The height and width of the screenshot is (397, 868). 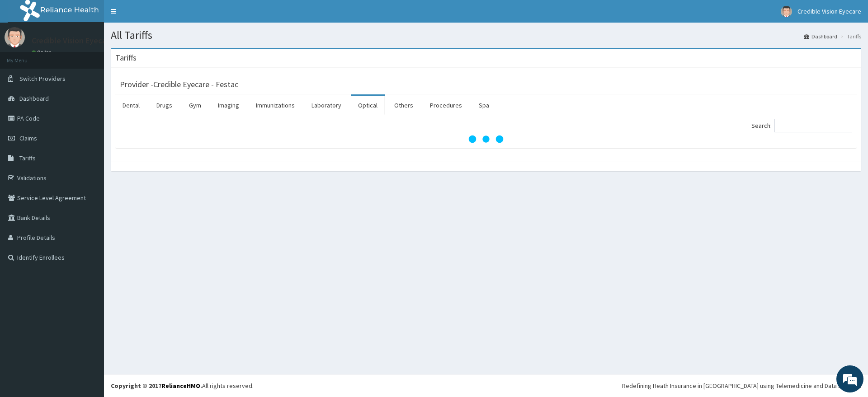 I want to click on footer: All rights reserved., so click(x=486, y=386).